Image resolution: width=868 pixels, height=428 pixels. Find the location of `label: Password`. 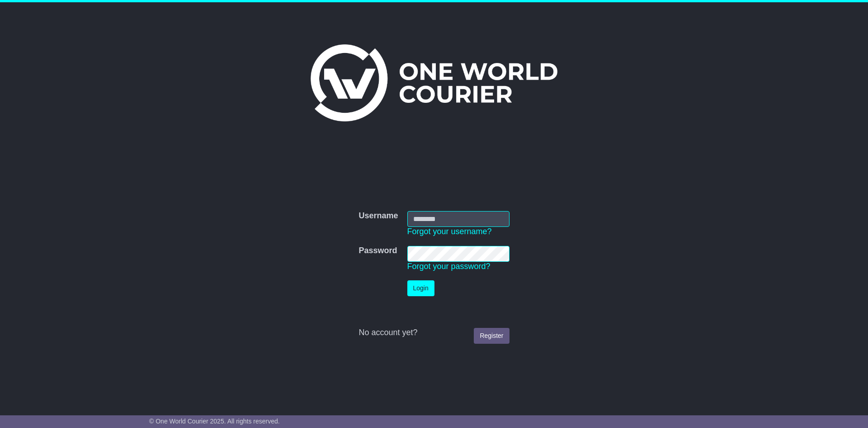

label: Password is located at coordinates (377, 251).